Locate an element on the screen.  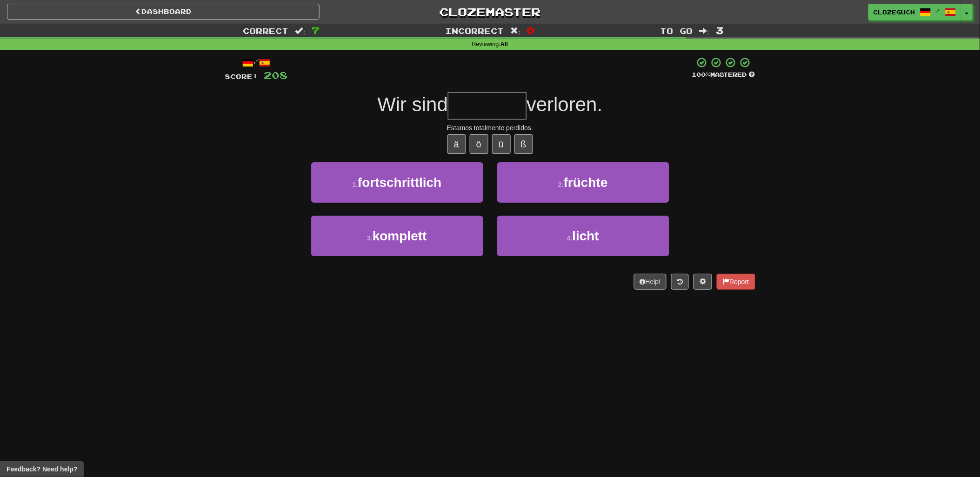
small: 1 . is located at coordinates (355, 185).